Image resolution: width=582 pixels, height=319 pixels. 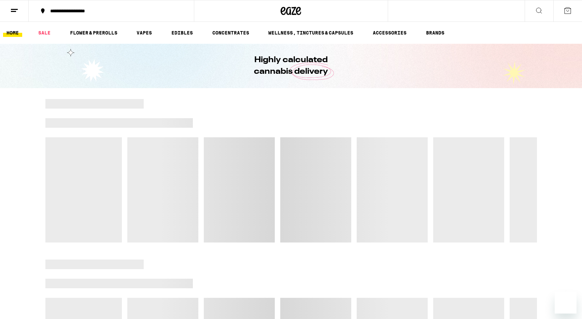 I want to click on a: VAPES, so click(x=144, y=33).